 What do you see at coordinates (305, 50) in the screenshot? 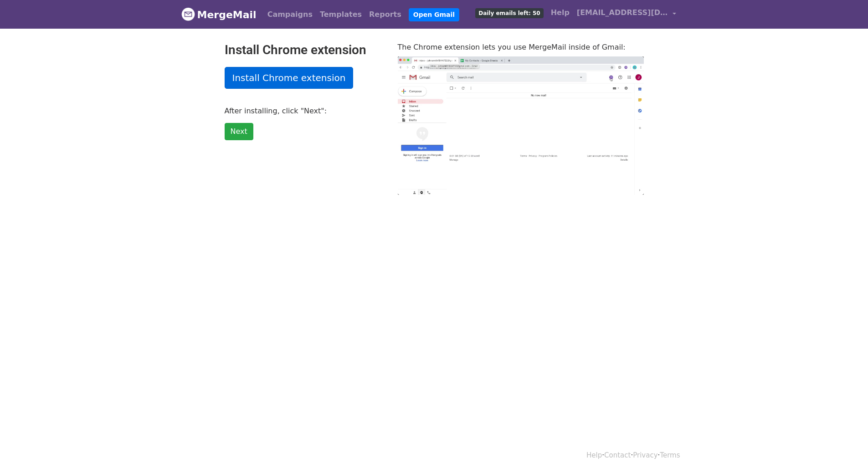
I see `h2: Install Chrome extension` at bounding box center [305, 50].